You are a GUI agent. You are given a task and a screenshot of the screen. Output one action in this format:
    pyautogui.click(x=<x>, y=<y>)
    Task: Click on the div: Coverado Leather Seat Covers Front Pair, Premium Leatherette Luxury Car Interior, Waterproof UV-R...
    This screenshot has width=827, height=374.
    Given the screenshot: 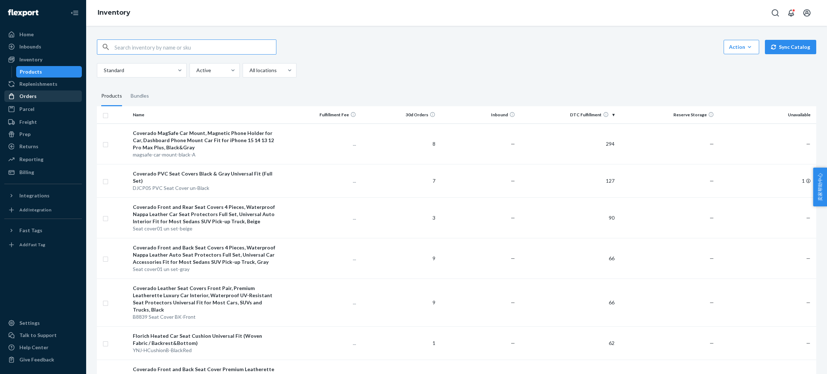 What is the action you would take?
    pyautogui.click(x=205, y=299)
    